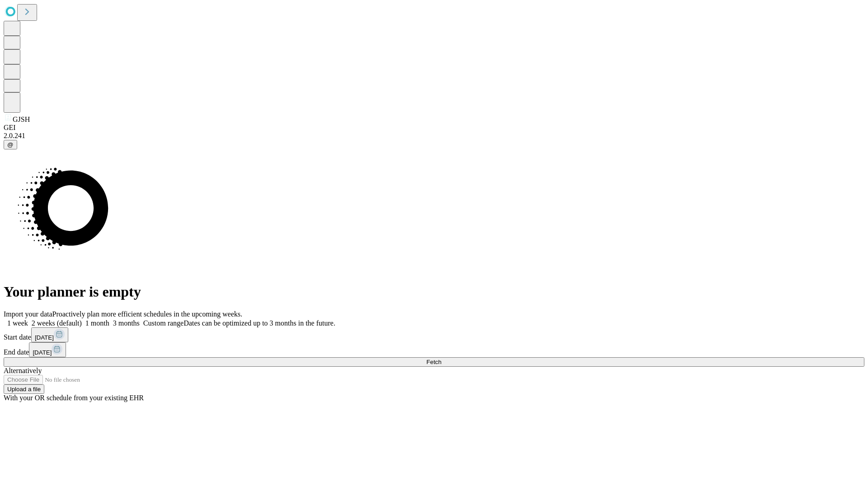  I want to click on h1: Your planner is empty, so click(434, 292).